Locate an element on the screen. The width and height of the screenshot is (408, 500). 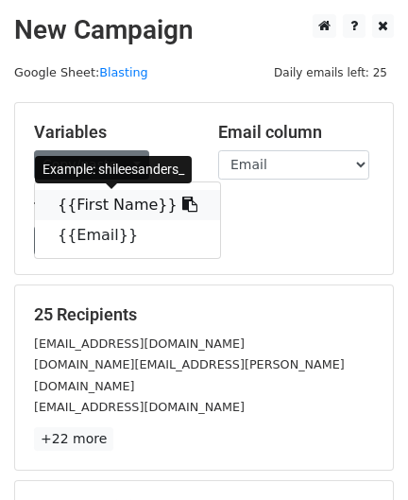
a: {{First Name}} is located at coordinates (128, 205).